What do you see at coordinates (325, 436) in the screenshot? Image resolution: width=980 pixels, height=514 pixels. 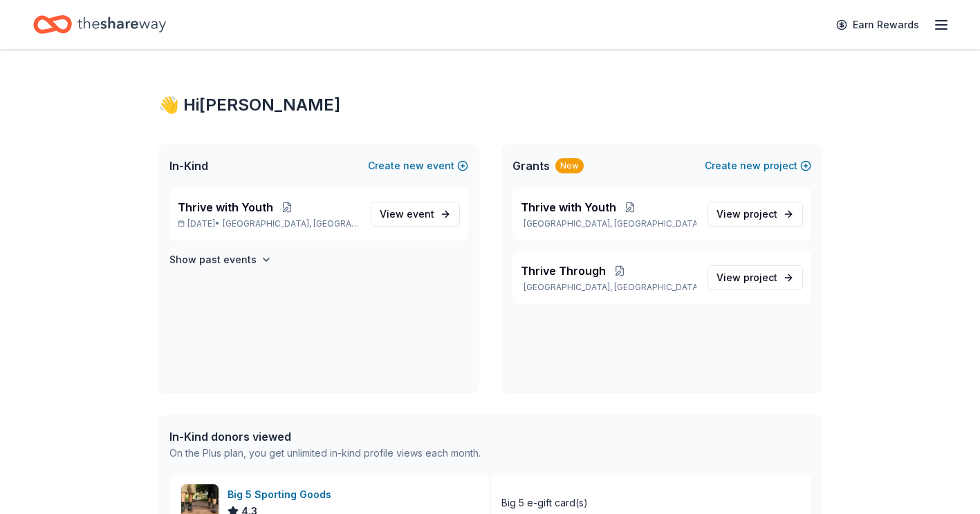 I see `div: In-Kind donors viewed` at bounding box center [325, 436].